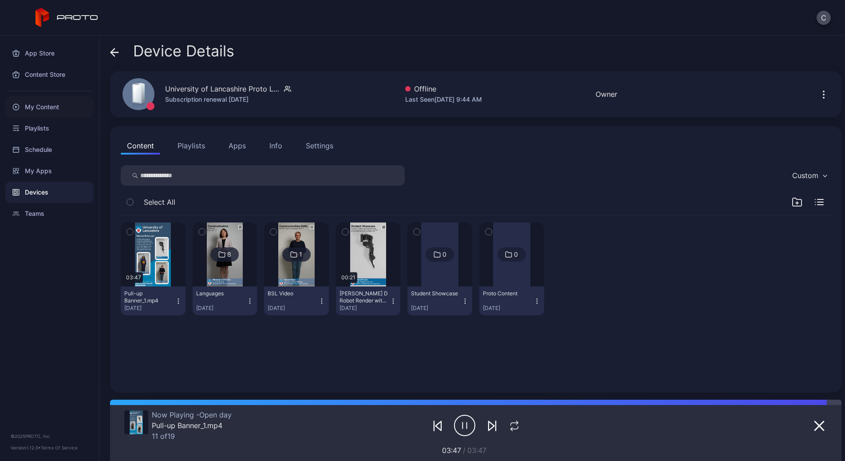 The height and width of the screenshot is (461, 845). Describe the element at coordinates (49, 107) in the screenshot. I see `div: My Content` at that location.